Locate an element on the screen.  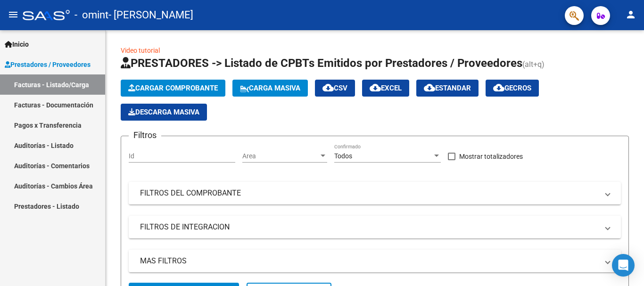
h3: Filtros is located at coordinates (145, 135).